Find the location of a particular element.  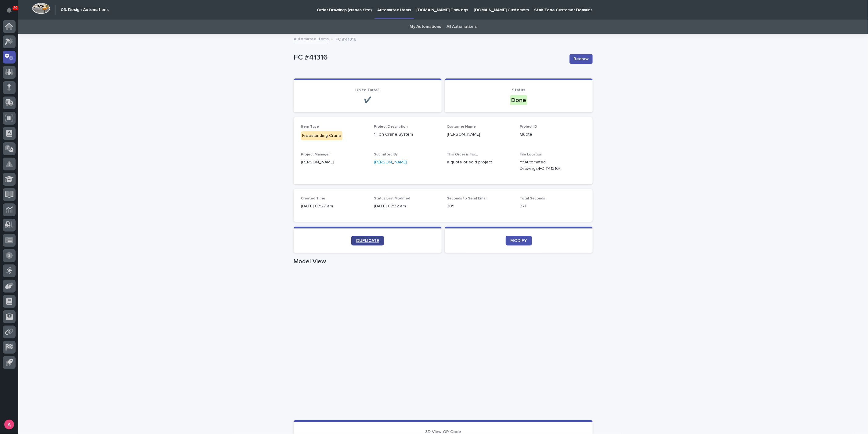

button: users-avatar is located at coordinates (9, 425).